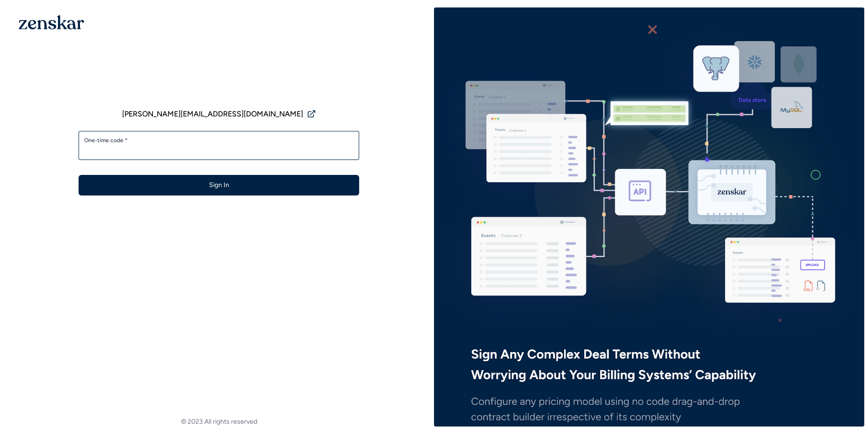 This screenshot has height=434, width=868. What do you see at coordinates (219, 185) in the screenshot?
I see `button: Sign In` at bounding box center [219, 185].